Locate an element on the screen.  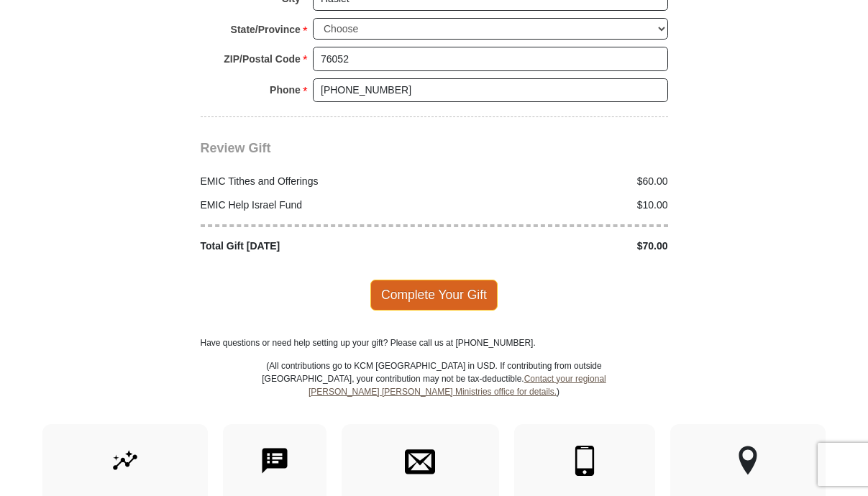
img: other-region is located at coordinates (748, 461).